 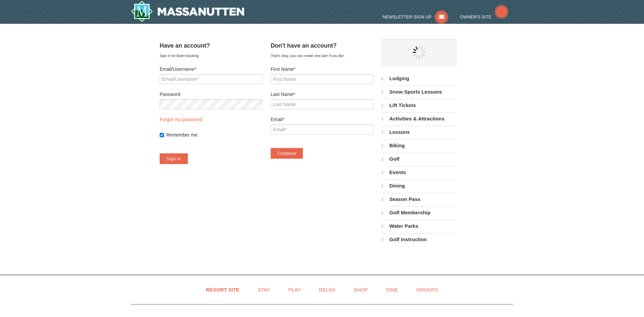 What do you see at coordinates (419, 199) in the screenshot?
I see `a: Season Pass` at bounding box center [419, 199].